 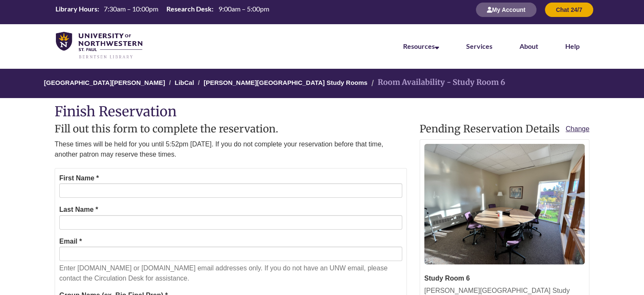 What do you see at coordinates (99, 45) in the screenshot?
I see `img: UNWSP Library Logo` at bounding box center [99, 45].